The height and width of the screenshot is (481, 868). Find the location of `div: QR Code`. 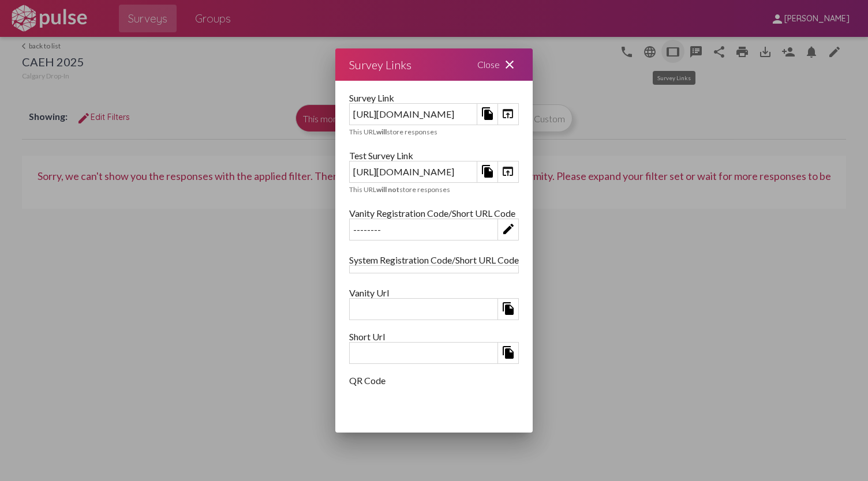

div: QR Code is located at coordinates (434, 380).